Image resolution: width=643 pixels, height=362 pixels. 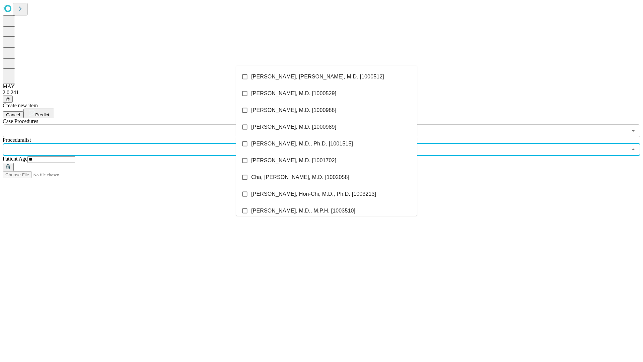 I want to click on span: Create new item, so click(x=20, y=105).